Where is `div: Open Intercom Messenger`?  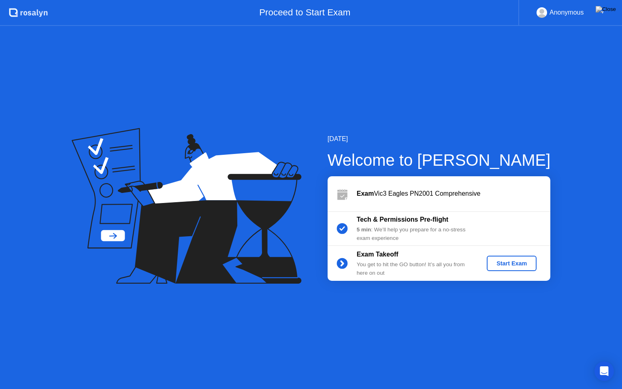 div: Open Intercom Messenger is located at coordinates (604, 371).